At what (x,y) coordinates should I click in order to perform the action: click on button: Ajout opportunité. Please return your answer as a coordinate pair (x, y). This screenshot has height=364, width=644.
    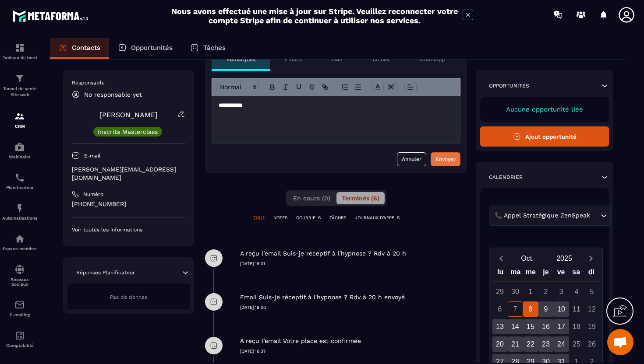
    Looking at the image, I should click on (544, 137).